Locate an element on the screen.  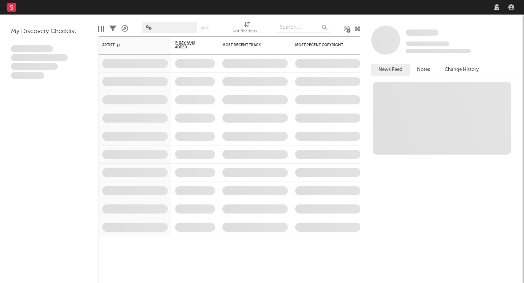
span: Aliquam viverra is located at coordinates (28, 76).